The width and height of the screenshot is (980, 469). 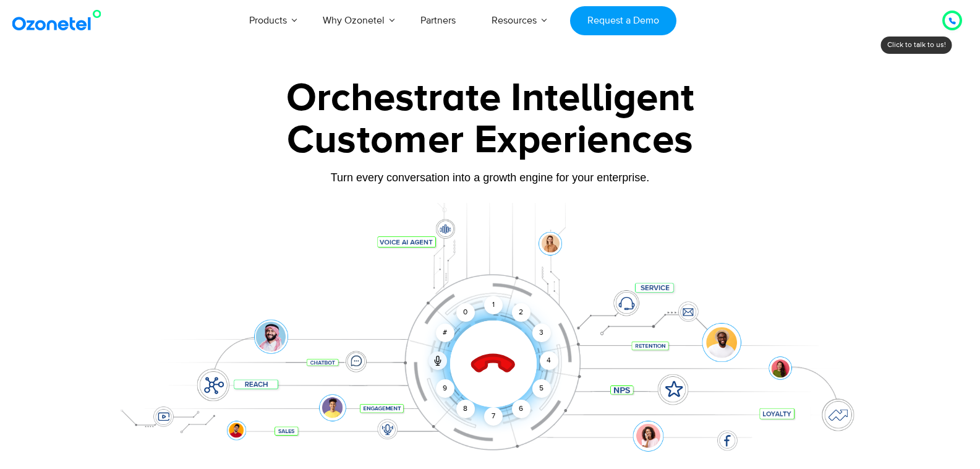 What do you see at coordinates (466, 409) in the screenshot?
I see `div: 8` at bounding box center [466, 409].